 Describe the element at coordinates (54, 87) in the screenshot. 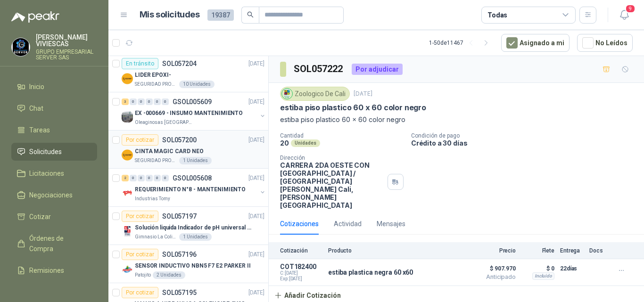

I see `a: Inicio` at that location.